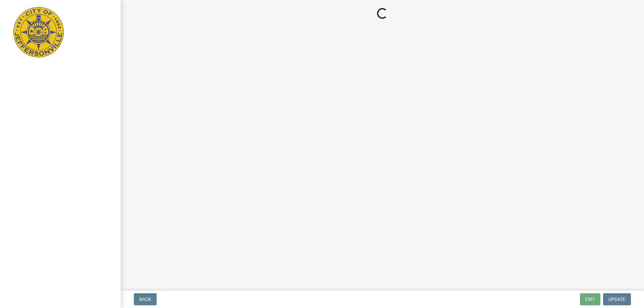  What do you see at coordinates (145, 299) in the screenshot?
I see `span: Back` at bounding box center [145, 299].